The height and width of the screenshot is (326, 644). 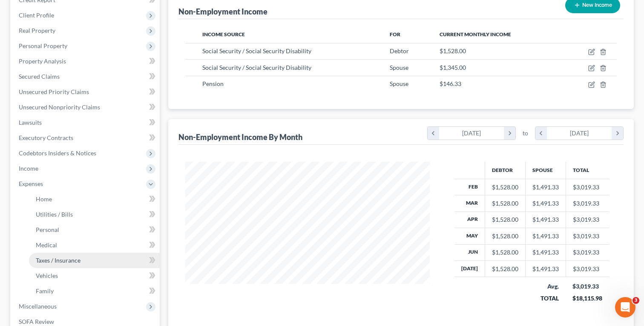 What do you see at coordinates (240, 137) in the screenshot?
I see `div: Non-Employment Income By Month` at bounding box center [240, 137].